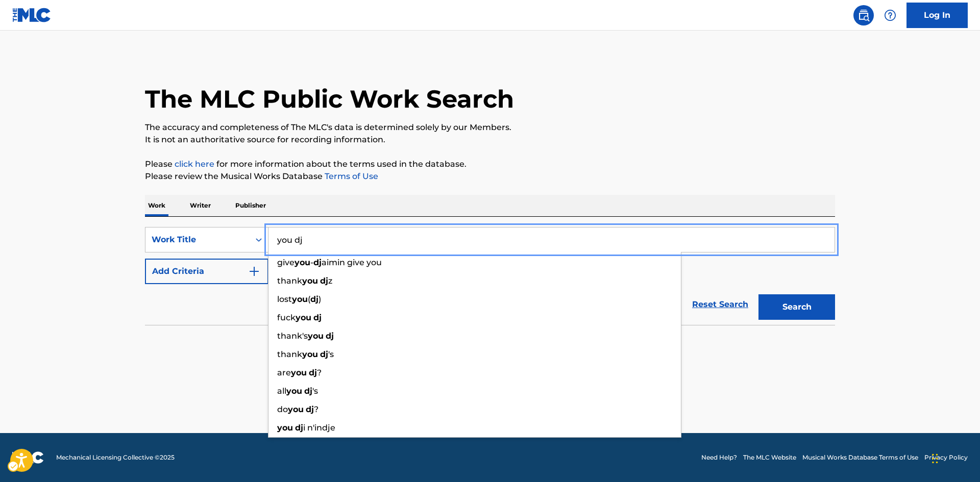 This screenshot has height=482, width=980. Describe the element at coordinates (284, 372) in the screenshot. I see `span: are` at that location.